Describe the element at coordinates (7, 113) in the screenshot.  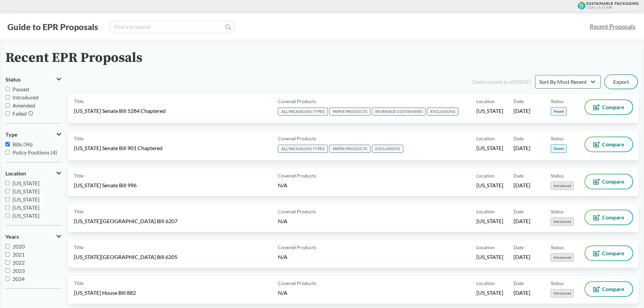
I see `input: Failed` at that location.